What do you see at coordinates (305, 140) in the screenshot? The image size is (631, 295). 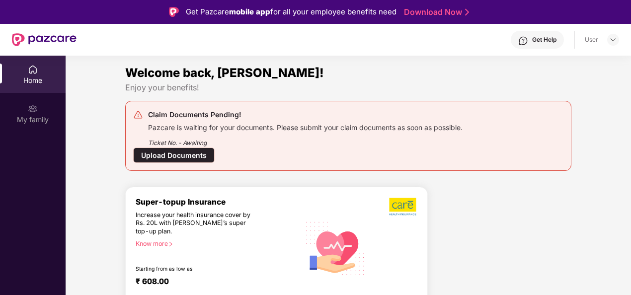 I see `div: Ticket No. - Awaiting` at bounding box center [305, 140].